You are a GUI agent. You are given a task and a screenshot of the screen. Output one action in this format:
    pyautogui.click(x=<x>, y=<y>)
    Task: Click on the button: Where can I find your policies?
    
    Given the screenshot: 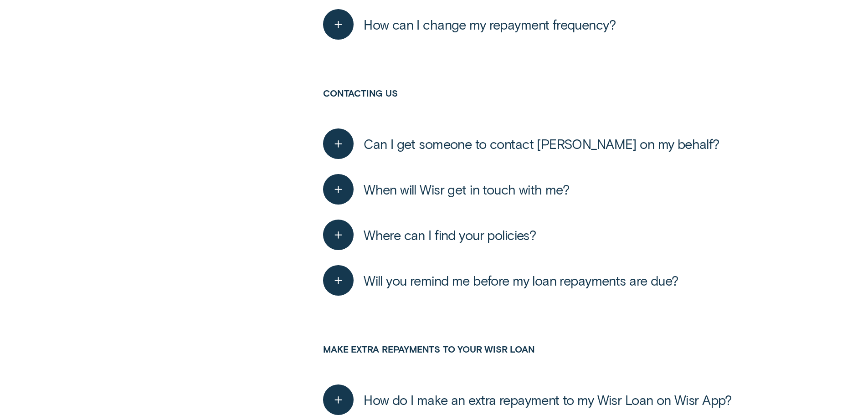 What is the action you would take?
    pyautogui.click(x=429, y=235)
    